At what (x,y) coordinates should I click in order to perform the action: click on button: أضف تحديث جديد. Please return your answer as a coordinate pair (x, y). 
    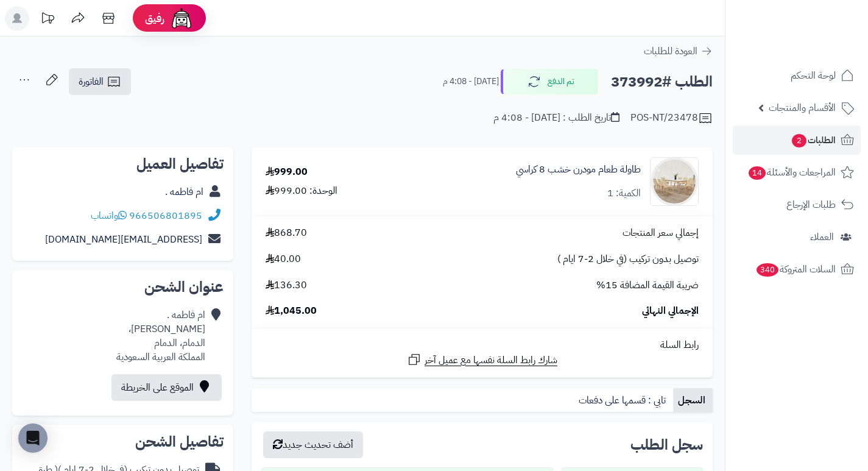
    Looking at the image, I should click on (313, 445).